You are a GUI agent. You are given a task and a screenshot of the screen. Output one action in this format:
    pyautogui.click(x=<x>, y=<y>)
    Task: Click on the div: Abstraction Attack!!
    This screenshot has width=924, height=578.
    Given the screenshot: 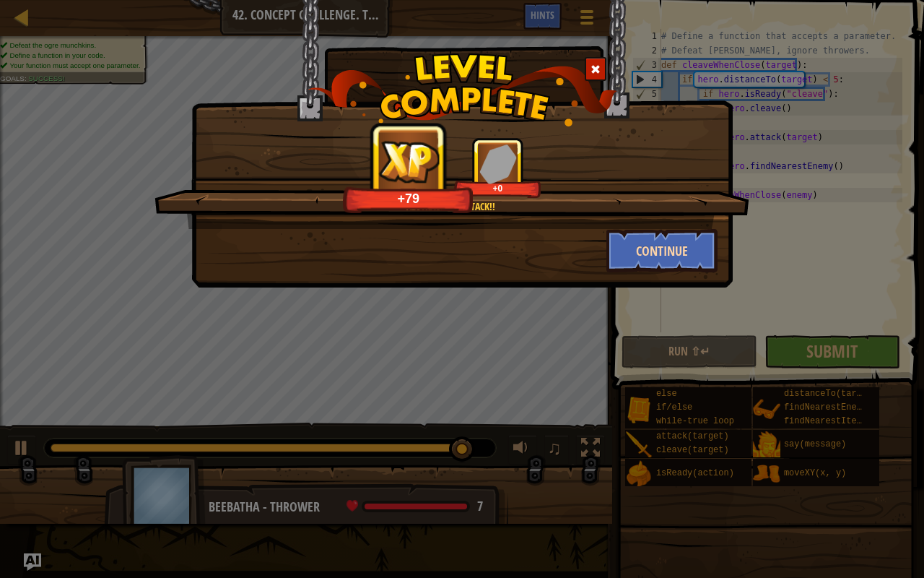 What is the action you would take?
    pyautogui.click(x=451, y=207)
    